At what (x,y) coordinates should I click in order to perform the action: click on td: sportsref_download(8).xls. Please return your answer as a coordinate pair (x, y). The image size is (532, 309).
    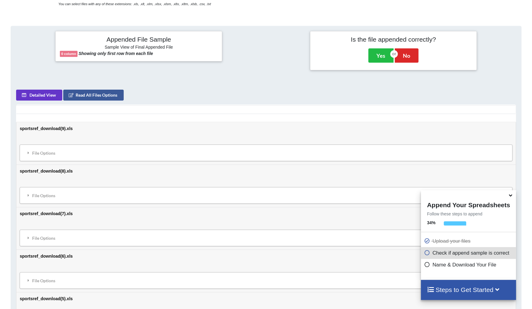
    Looking at the image, I should click on (266, 185).